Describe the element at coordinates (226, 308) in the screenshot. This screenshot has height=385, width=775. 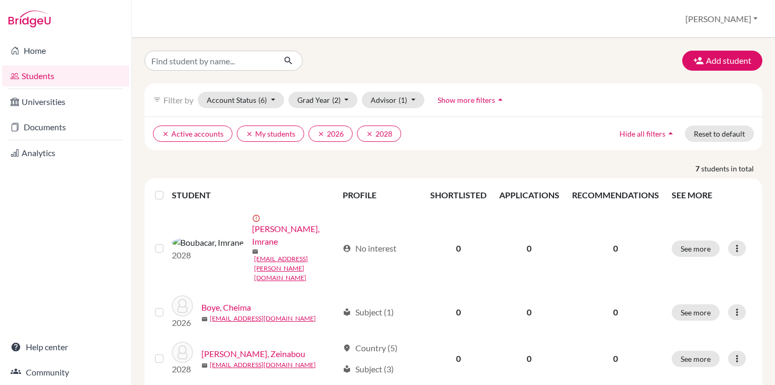
I see `a: Boye, Cheima` at that location.